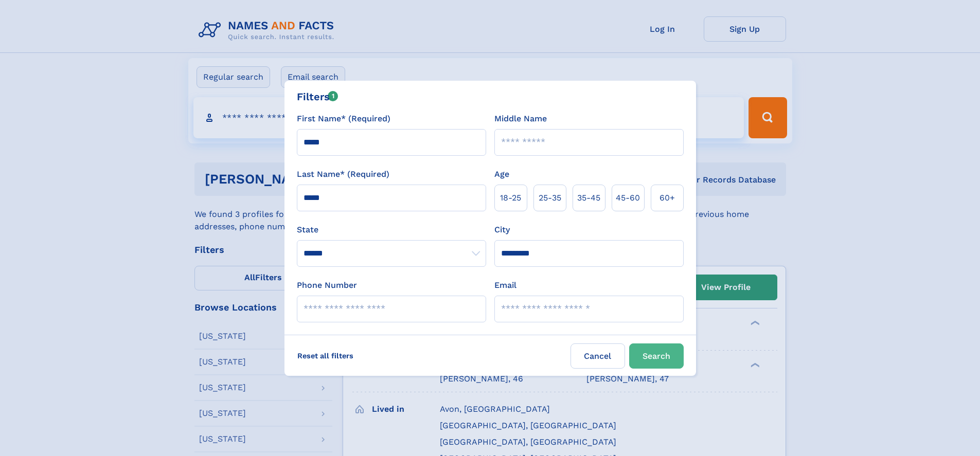 This screenshot has width=980, height=456. Describe the element at coordinates (505, 285) in the screenshot. I see `label: Email` at that location.